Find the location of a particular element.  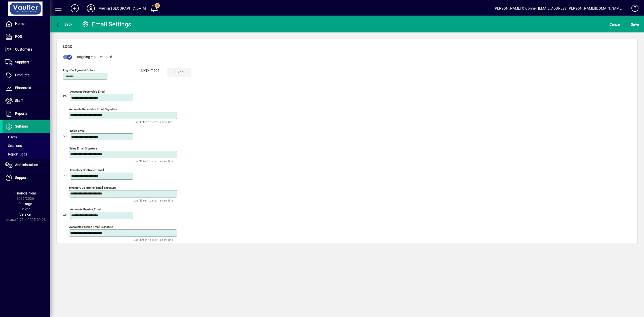

span: Package is located at coordinates (25, 204).